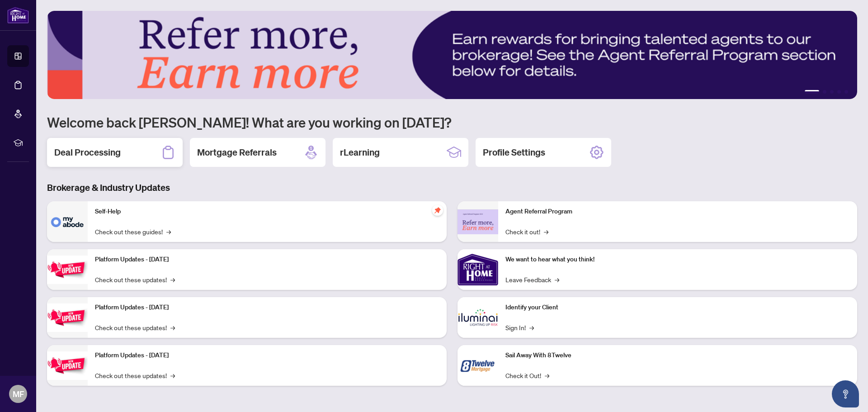  I want to click on p: Agent Referral Program, so click(678, 212).